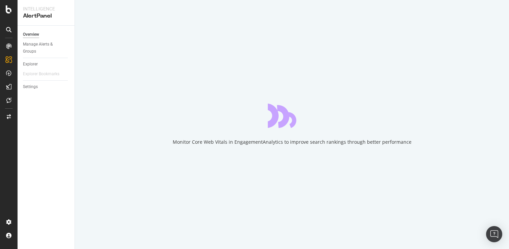  Describe the element at coordinates (46, 16) in the screenshot. I see `div: AlertPanel` at that location.